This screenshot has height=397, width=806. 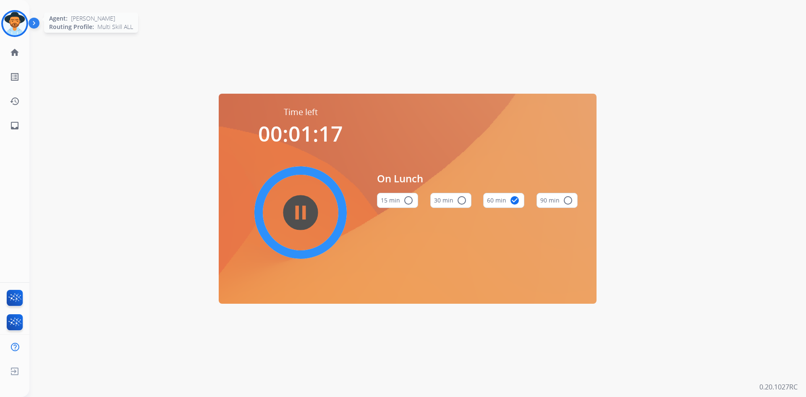 I want to click on span: Agent:, so click(x=58, y=18).